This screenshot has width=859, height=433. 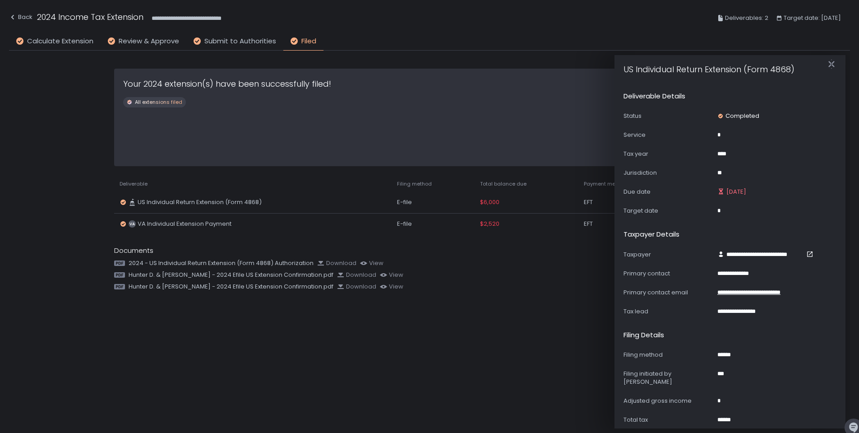 I want to click on div: Due date, so click(x=668, y=192).